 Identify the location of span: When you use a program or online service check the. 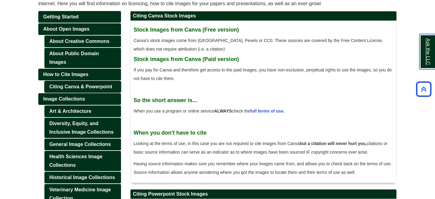
(209, 111).